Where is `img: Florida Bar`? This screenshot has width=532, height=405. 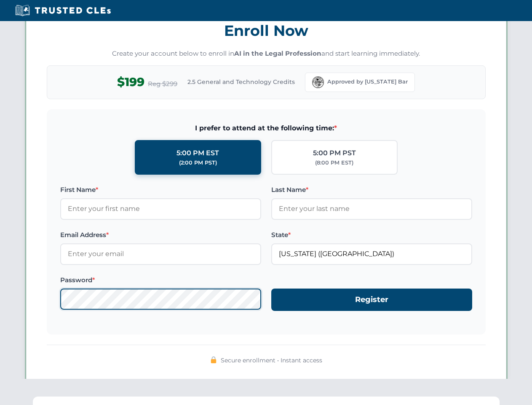 img: Florida Bar is located at coordinates (318, 82).